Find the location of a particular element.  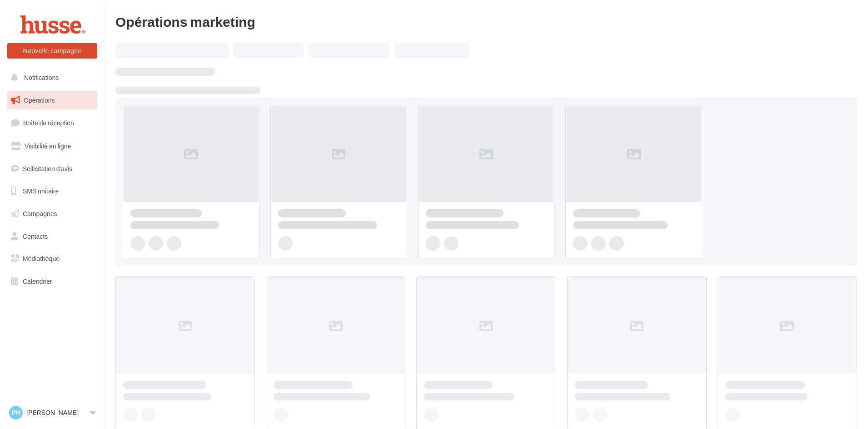

span: Notifications is located at coordinates (41, 77).